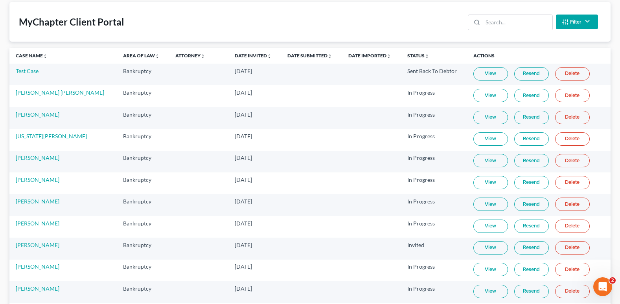 The height and width of the screenshot is (304, 620). What do you see at coordinates (613, 281) in the screenshot?
I see `span: 2` at bounding box center [613, 281].